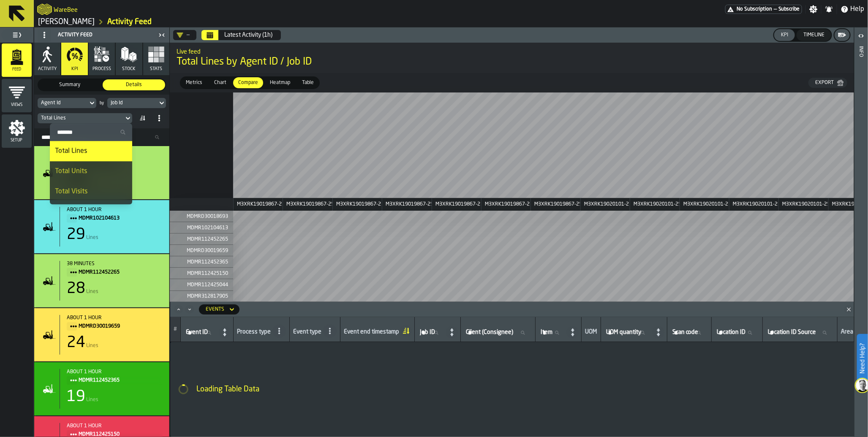  Describe the element at coordinates (591, 333) in the screenshot. I see `div: UOM` at that location.